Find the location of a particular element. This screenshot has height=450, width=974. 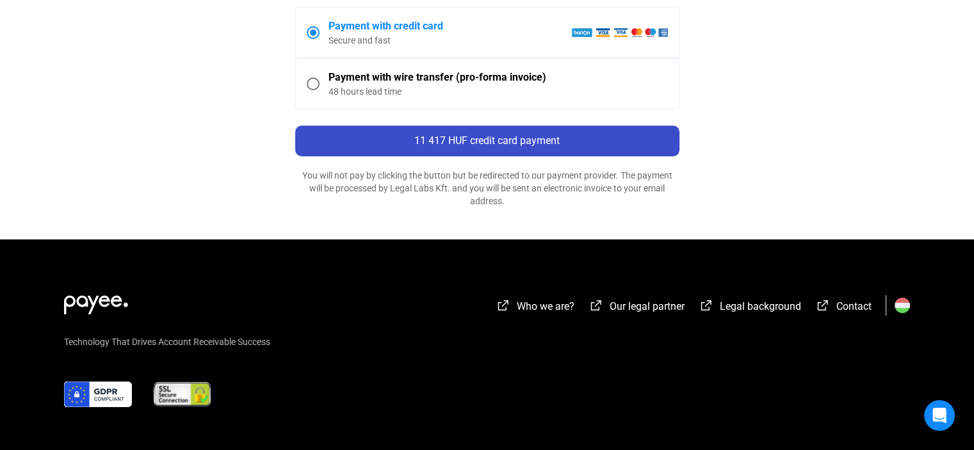

div: 48 hours lead time is located at coordinates (498, 92).